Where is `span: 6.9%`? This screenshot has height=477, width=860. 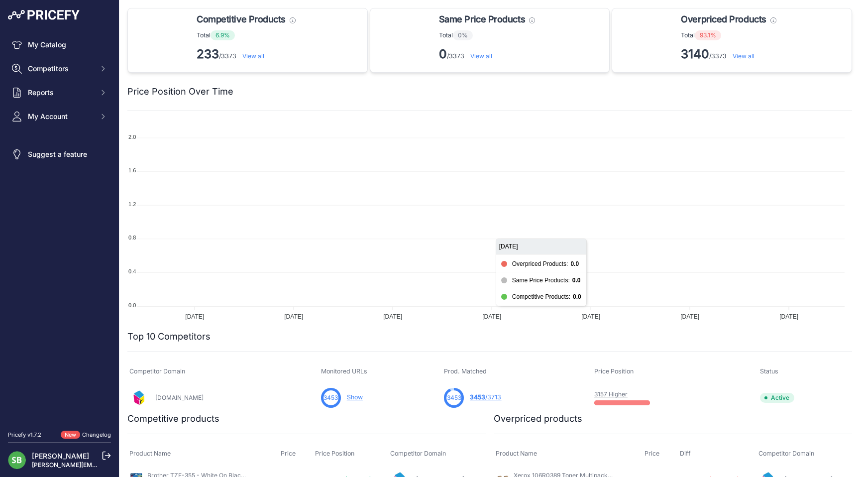 span: 6.9% is located at coordinates (223, 35).